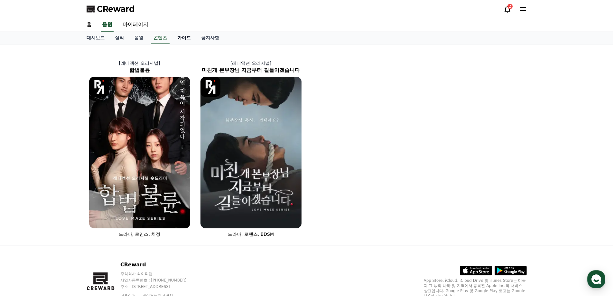 The height and width of the screenshot is (296, 613). What do you see at coordinates (251, 70) in the screenshot?
I see `h2: 미친개 본부장님 지금부터 길들이겠습니다` at bounding box center [251, 70].